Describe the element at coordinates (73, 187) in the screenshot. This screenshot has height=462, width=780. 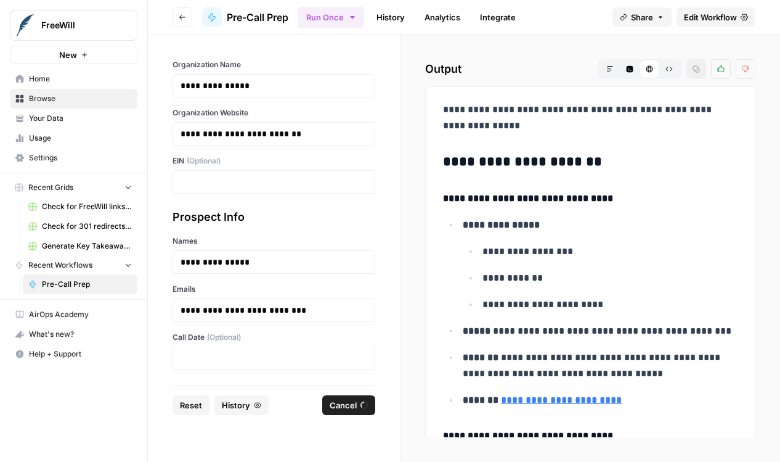
I see `button: Recent Grids` at that location.